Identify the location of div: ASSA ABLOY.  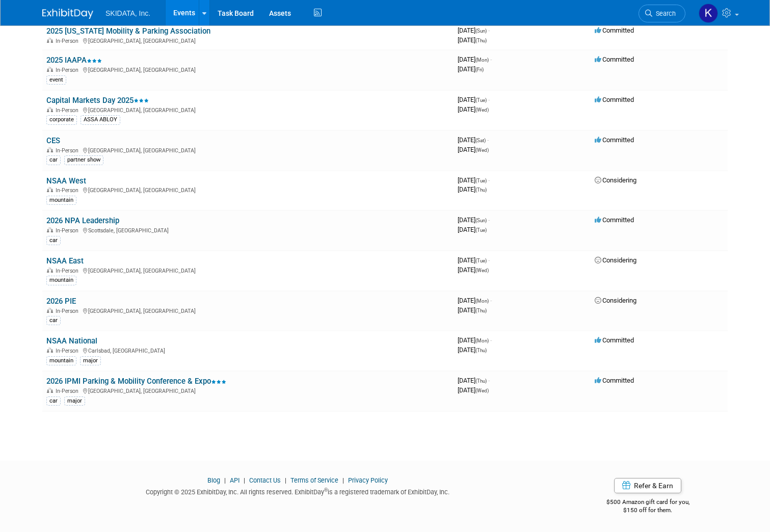
(100, 120).